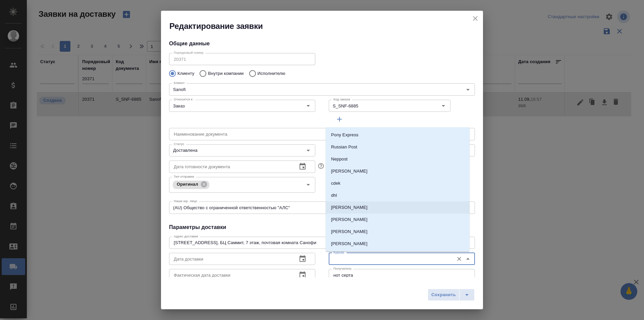 Image resolution: width=644 pixels, height=320 pixels. Describe the element at coordinates (322, 228) in the screenshot. I see `h4: Параметры доставки` at that location.